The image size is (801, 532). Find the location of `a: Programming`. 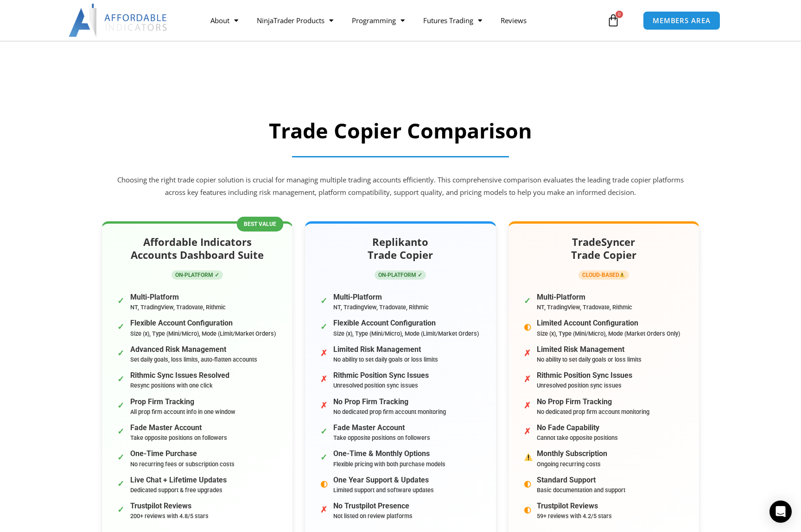

a: Programming is located at coordinates (378, 21).